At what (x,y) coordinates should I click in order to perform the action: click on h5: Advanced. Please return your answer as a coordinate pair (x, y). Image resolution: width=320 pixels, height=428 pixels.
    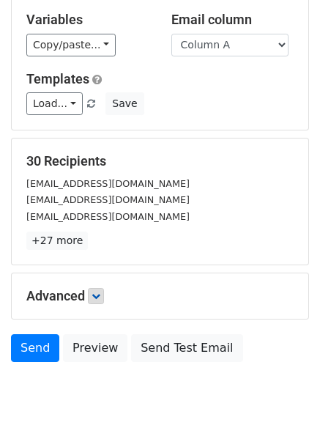
    Looking at the image, I should click on (160, 296).